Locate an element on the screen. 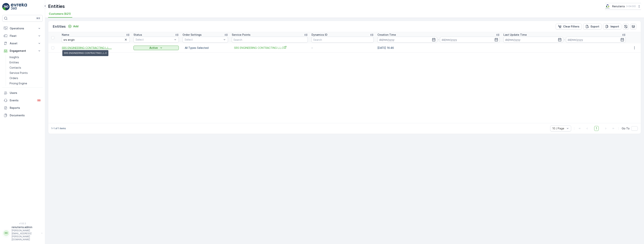 This screenshot has width=644, height=244. p: Pricing Engine is located at coordinates (18, 83).